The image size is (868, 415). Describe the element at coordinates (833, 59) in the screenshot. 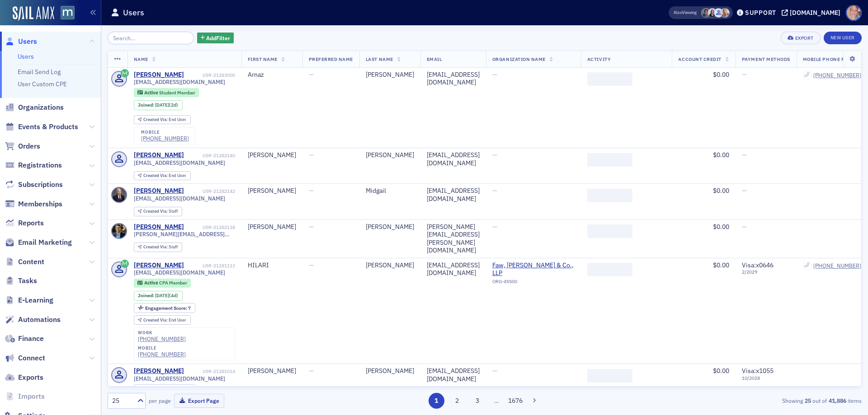

I see `span: Mobile Phone Number` at that location.